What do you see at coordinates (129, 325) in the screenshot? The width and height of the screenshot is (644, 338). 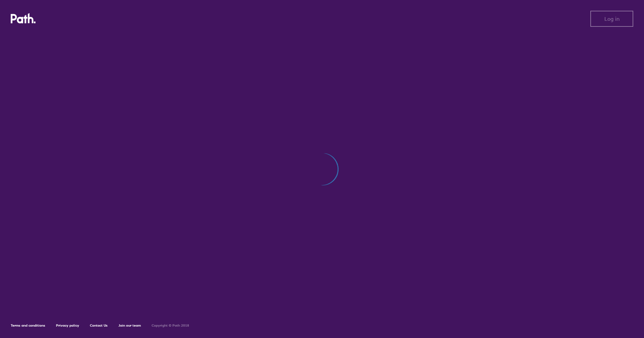 I see `a: Join our team` at bounding box center [129, 325].